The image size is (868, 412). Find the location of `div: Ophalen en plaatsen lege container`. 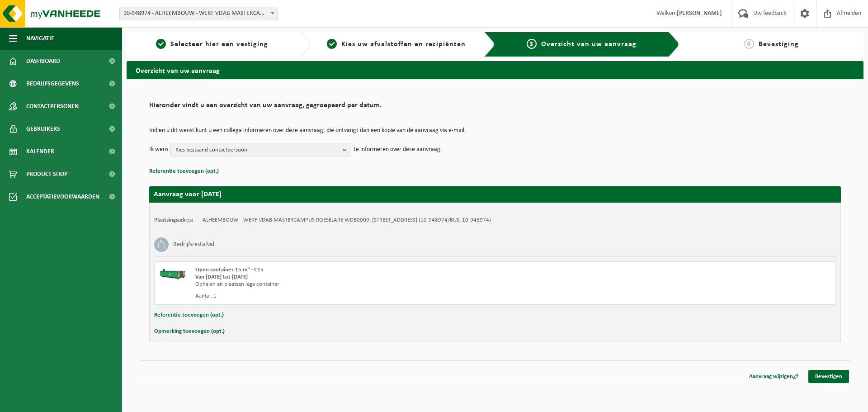

div: Ophalen en plaatsen lege container is located at coordinates (363, 285).